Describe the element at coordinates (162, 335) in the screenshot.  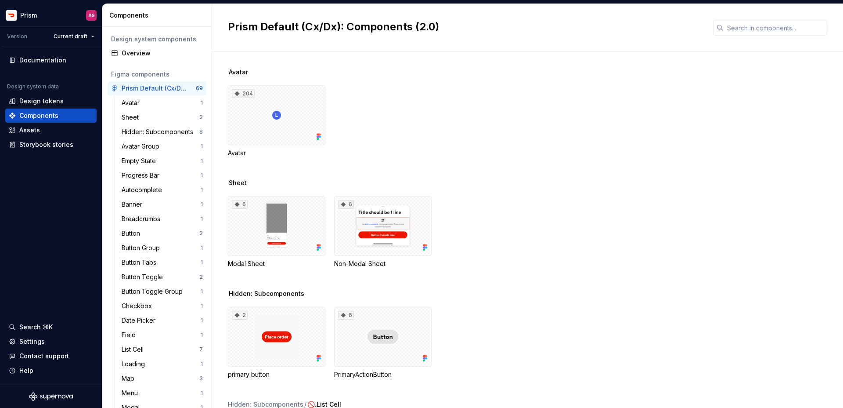
I see `a: Field1` at that location.